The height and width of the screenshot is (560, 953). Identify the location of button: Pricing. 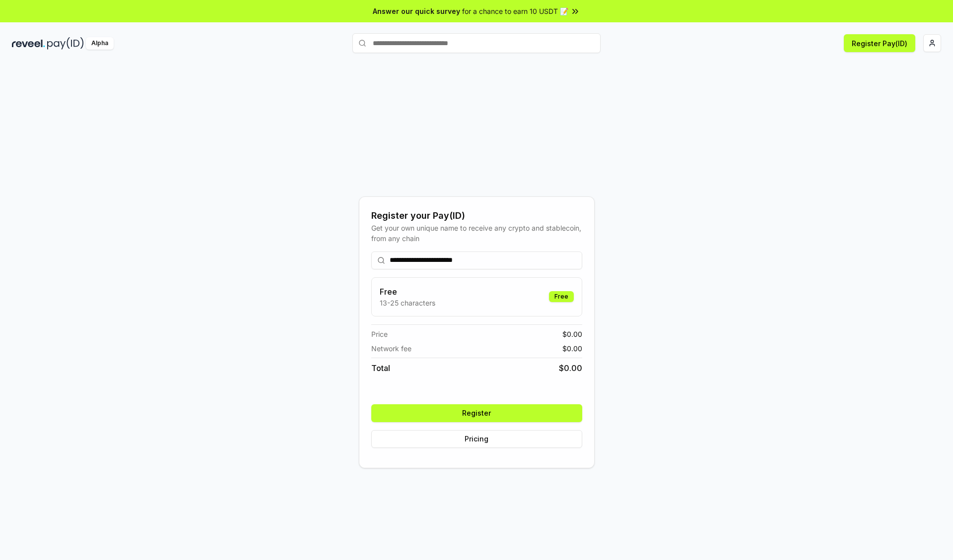
(476, 439).